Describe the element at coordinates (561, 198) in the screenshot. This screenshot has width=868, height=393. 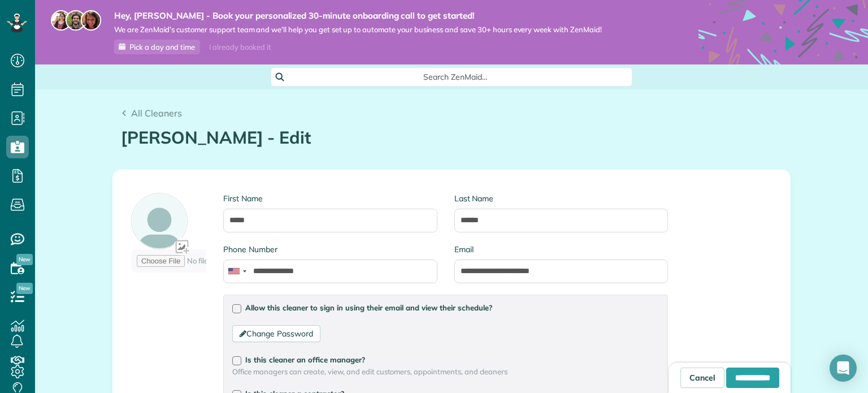
I see `label: Last Name` at that location.